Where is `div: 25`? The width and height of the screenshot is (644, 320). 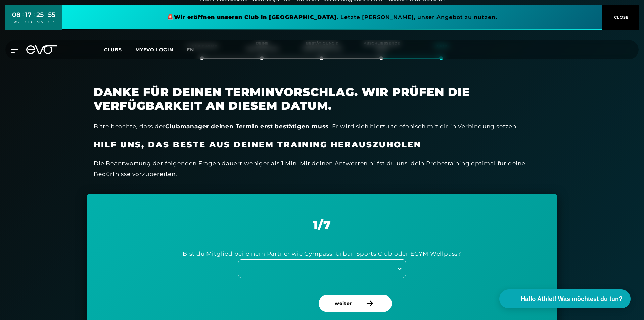
div: 25 is located at coordinates (40, 15).